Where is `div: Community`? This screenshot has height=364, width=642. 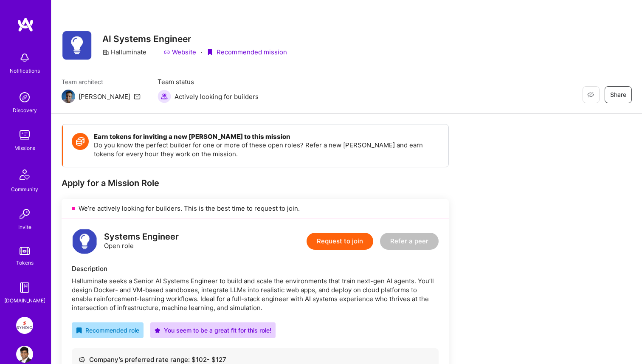
div: Community is located at coordinates (25, 189).